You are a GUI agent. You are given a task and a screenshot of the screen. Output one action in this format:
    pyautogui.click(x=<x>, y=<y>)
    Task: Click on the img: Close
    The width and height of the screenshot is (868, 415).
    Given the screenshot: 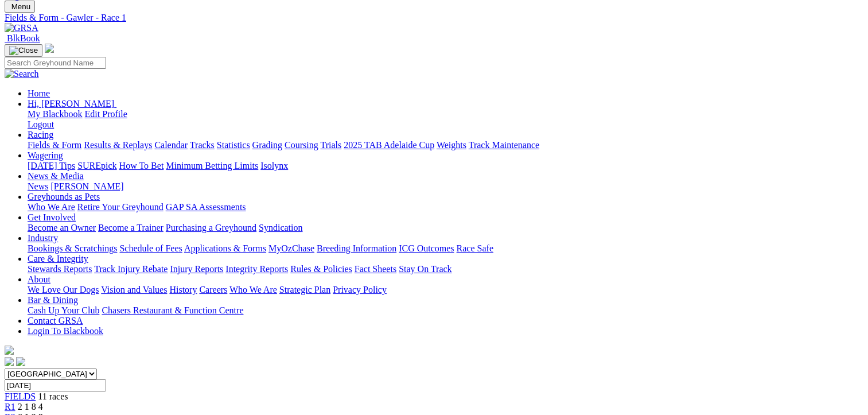 What is the action you would take?
    pyautogui.click(x=24, y=51)
    